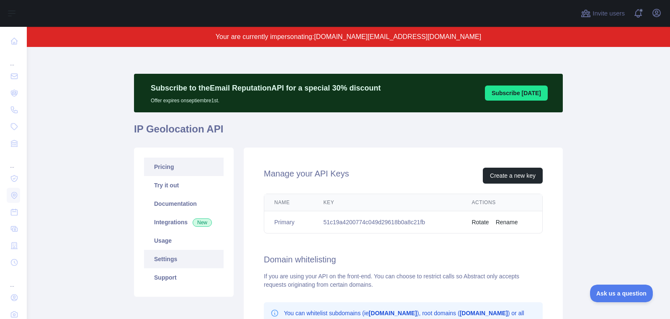 The height and width of the screenshot is (319, 670). Describe the element at coordinates (403, 280) in the screenshot. I see `div: If you are using your API on the front-end. You can choose to restrict calls so Abstract only acc...` at that location.